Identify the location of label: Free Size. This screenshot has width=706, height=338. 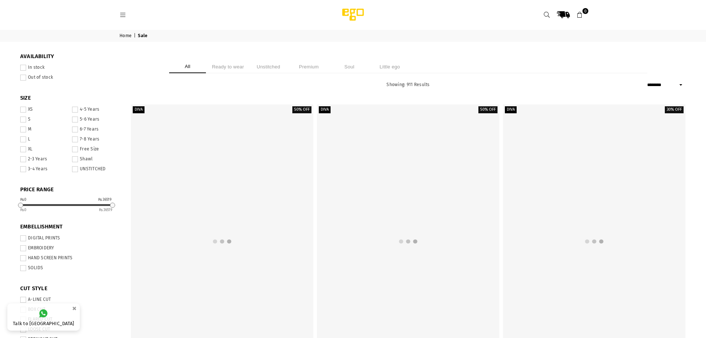
(96, 149).